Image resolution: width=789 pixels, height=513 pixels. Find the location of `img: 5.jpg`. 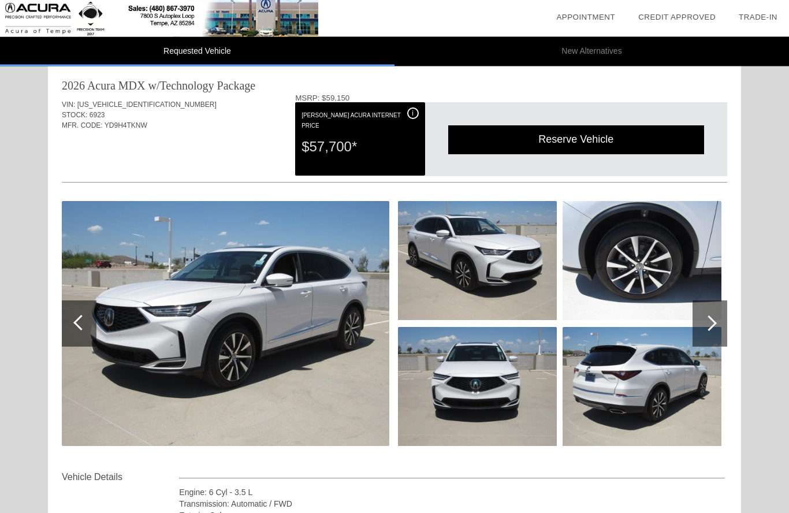

img: 5.jpg is located at coordinates (642, 387).